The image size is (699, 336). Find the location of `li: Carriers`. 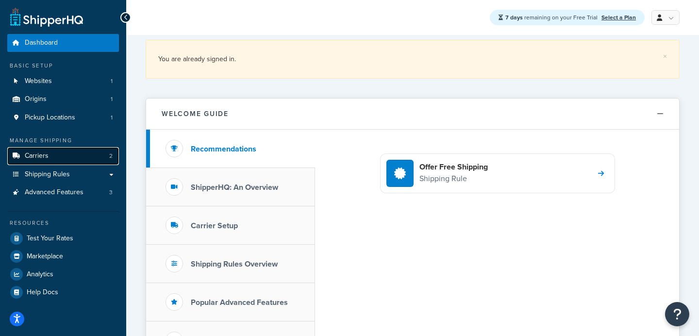

li: Carriers is located at coordinates (63, 156).